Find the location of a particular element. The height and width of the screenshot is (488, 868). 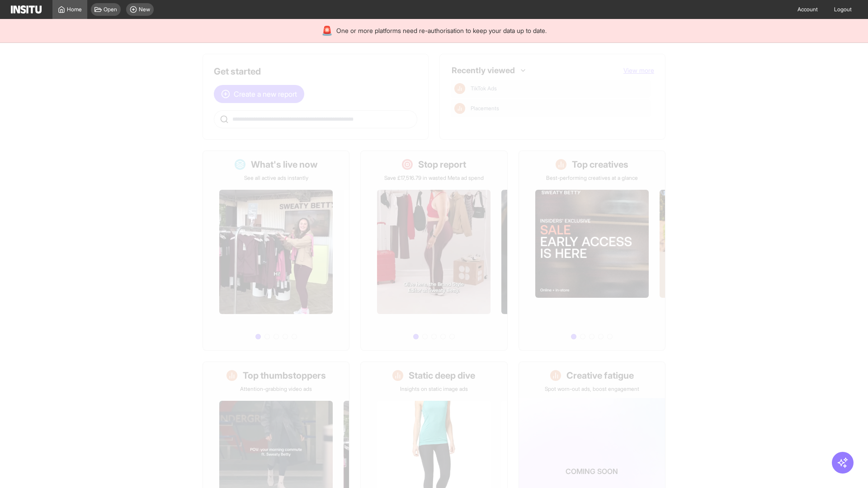

img: Logo is located at coordinates (26, 9).